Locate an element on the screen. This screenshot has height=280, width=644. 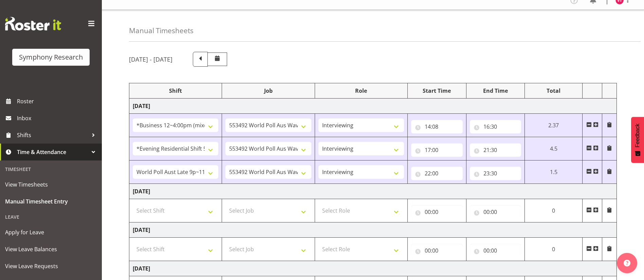
span: Shifts is located at coordinates (52, 135).